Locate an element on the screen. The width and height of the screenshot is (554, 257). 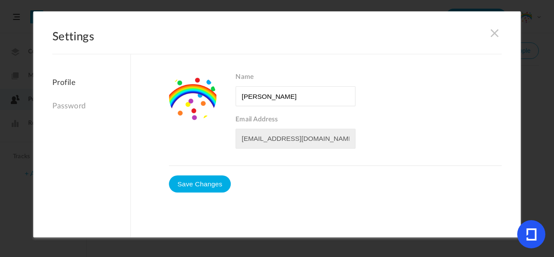
img: untitled.png is located at coordinates (193, 97).